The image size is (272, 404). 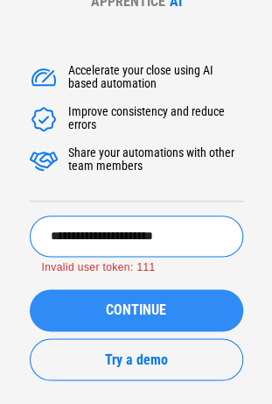 I want to click on div: Improve consistency and reduce errors, so click(x=156, y=119).